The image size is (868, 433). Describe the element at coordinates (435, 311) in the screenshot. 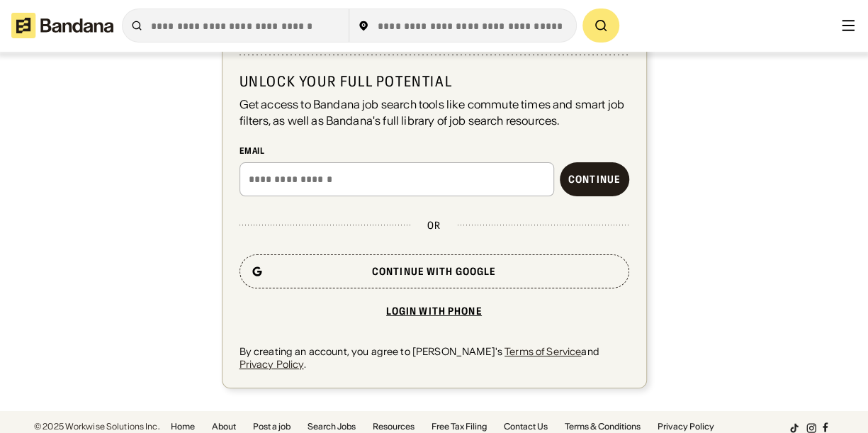

I see `div: Login with phone` at that location.